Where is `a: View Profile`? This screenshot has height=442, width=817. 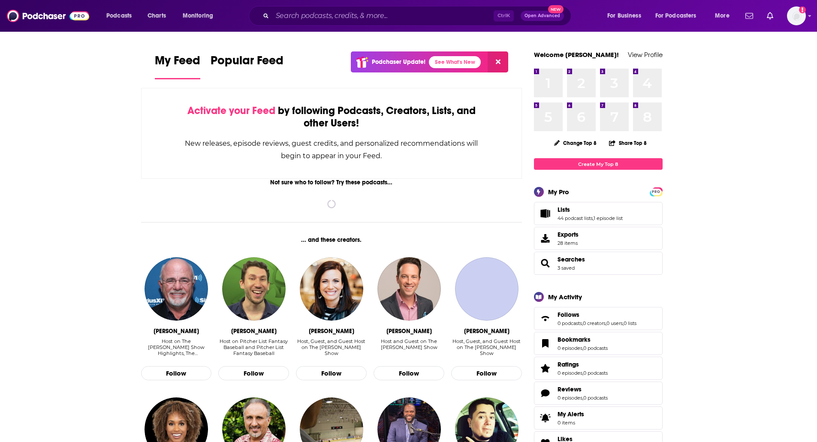
a: View Profile is located at coordinates (645, 54).